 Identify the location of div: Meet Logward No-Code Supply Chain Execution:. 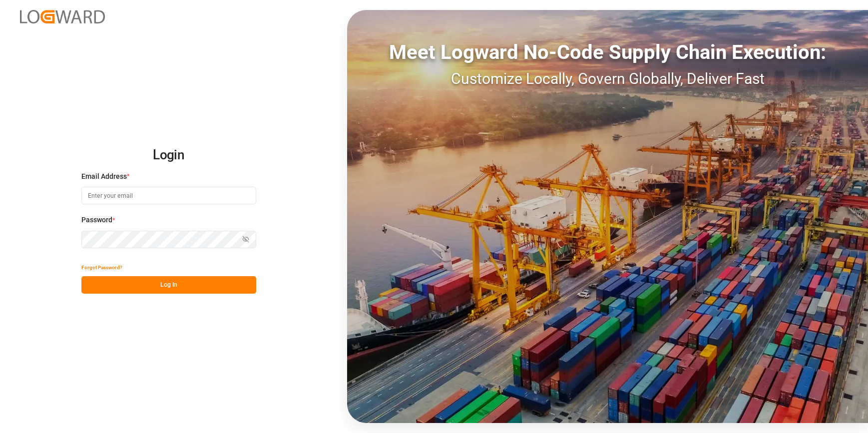
(607, 53).